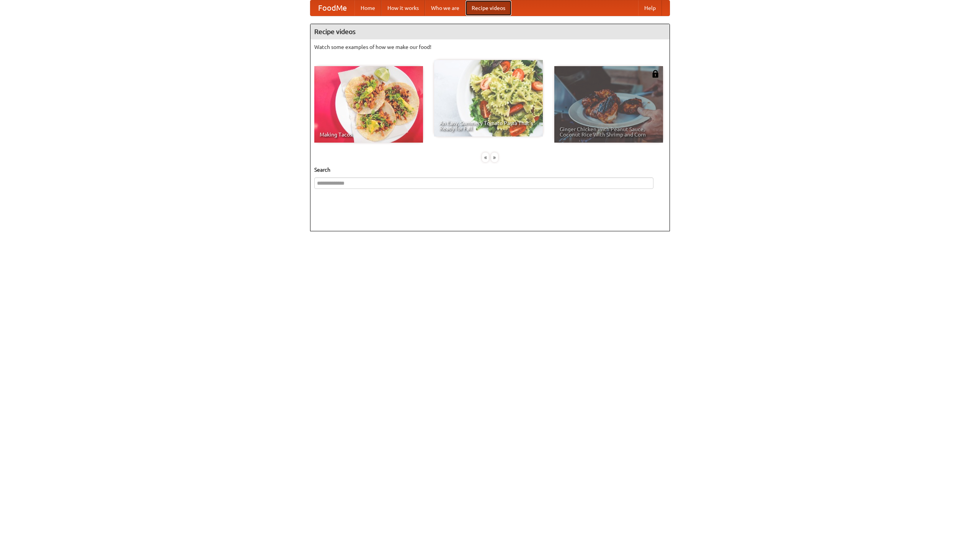 The height and width of the screenshot is (541, 980). What do you see at coordinates (489, 8) in the screenshot?
I see `a: Recipe videos` at bounding box center [489, 8].